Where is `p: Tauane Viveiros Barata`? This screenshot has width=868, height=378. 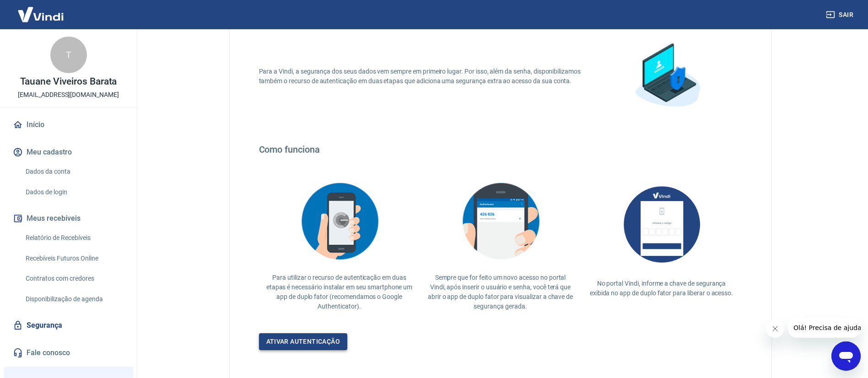 p: Tauane Viveiros Barata is located at coordinates (69, 82).